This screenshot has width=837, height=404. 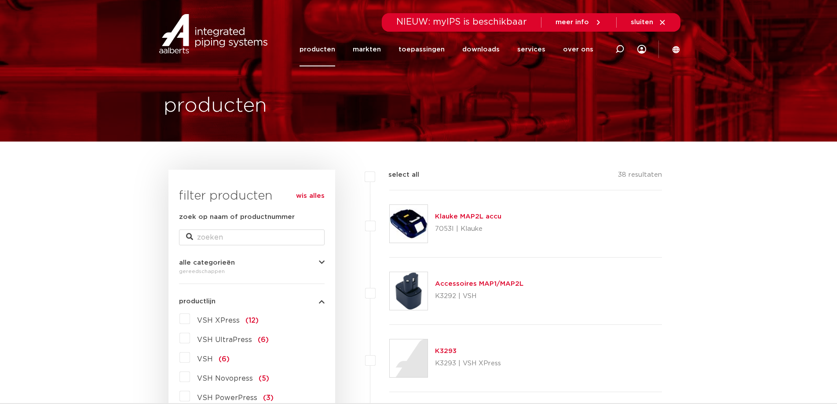 What do you see at coordinates (532, 49) in the screenshot?
I see `a: services` at bounding box center [532, 49].